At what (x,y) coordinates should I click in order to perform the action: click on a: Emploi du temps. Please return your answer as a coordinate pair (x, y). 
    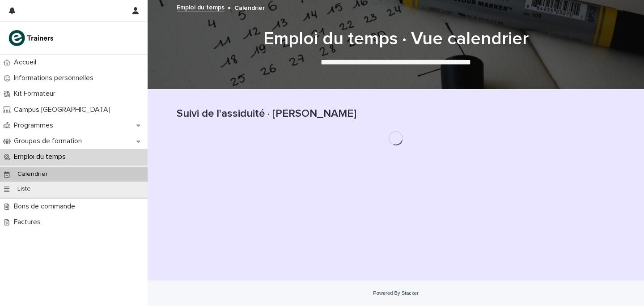
    Looking at the image, I should click on (200, 7).